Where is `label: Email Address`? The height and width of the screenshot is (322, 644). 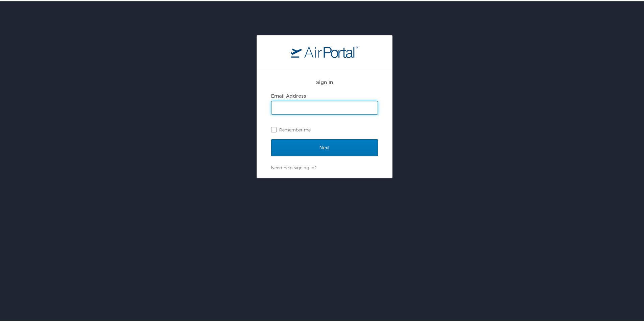 label: Email Address is located at coordinates (289, 94).